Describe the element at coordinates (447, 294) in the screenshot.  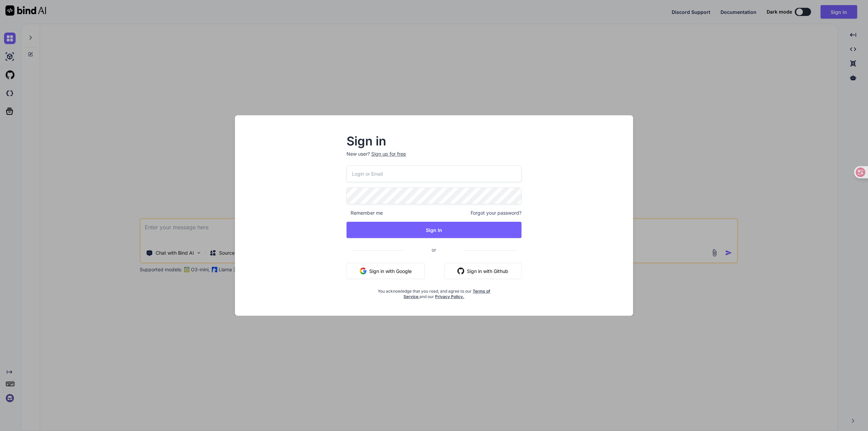
I see `a: Terms of Service` at that location.